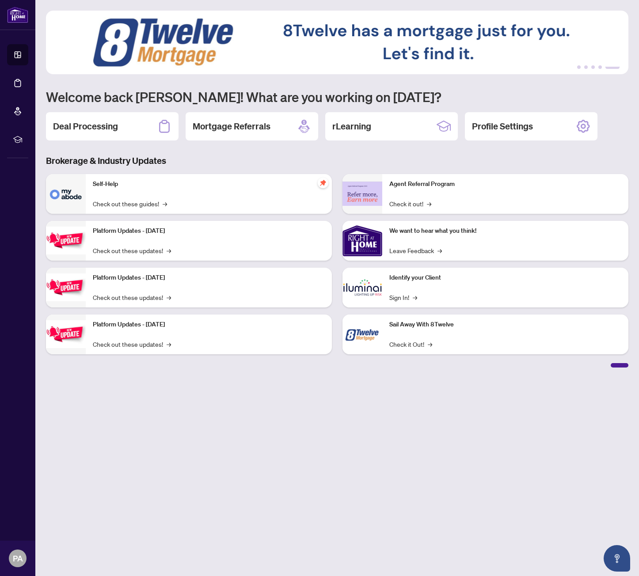 This screenshot has height=576, width=639. What do you see at coordinates (362, 241) in the screenshot?
I see `img: We want to hear what you think!` at bounding box center [362, 241].